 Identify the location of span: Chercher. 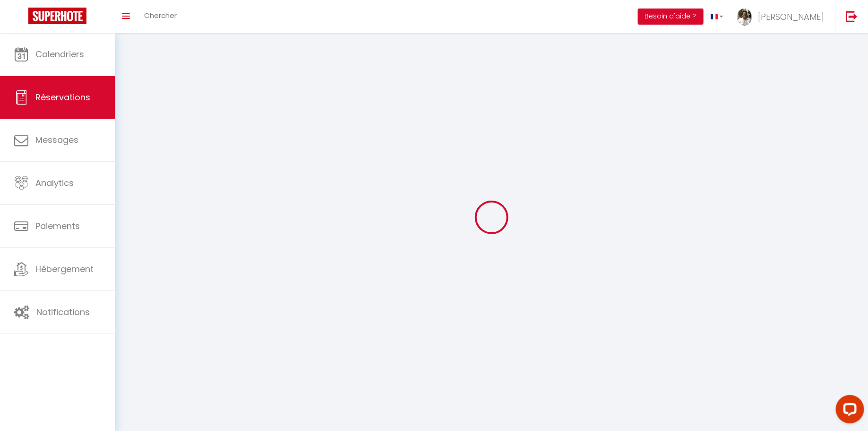
(161, 15).